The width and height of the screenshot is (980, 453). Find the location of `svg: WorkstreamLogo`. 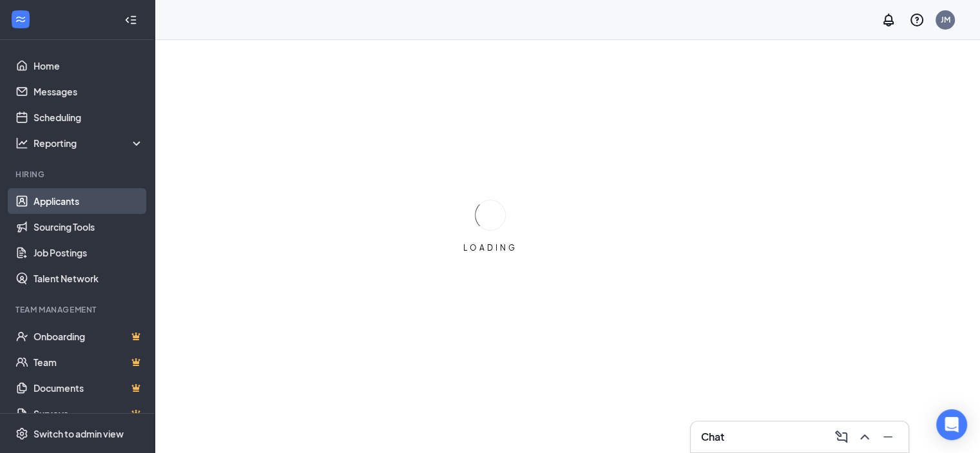

svg: WorkstreamLogo is located at coordinates (21, 19).